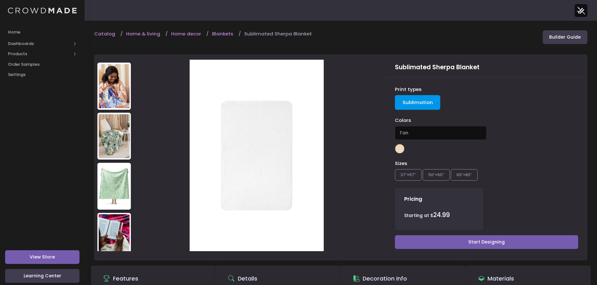 The image size is (597, 285). Describe the element at coordinates (486, 89) in the screenshot. I see `div: Print types` at that location.